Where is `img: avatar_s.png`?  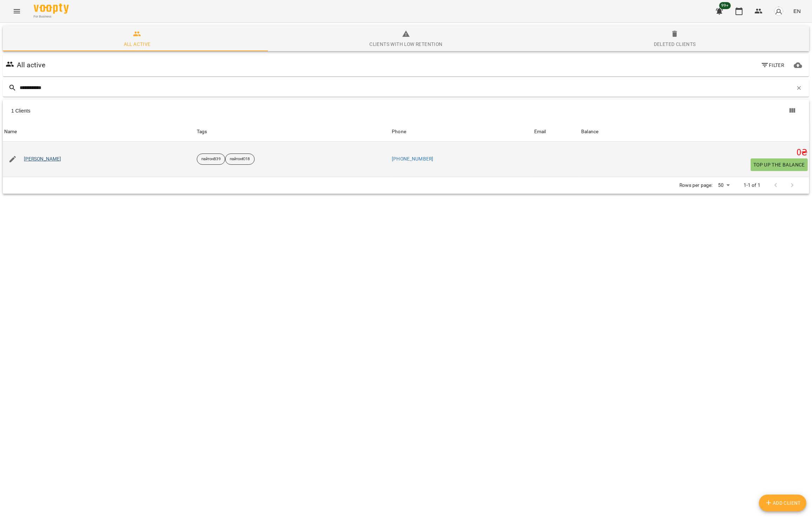
img: avatar_s.png is located at coordinates (778, 11).